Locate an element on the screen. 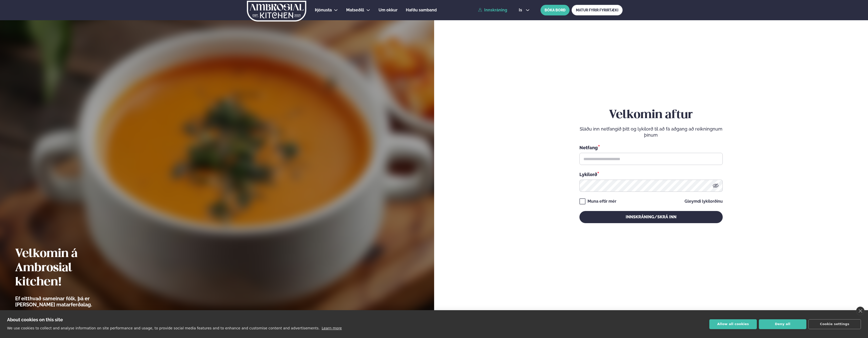 The height and width of the screenshot is (338, 868). span: is is located at coordinates (521, 10).